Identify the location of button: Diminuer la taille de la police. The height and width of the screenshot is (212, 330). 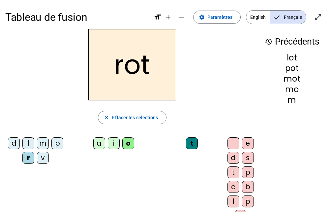
(181, 17).